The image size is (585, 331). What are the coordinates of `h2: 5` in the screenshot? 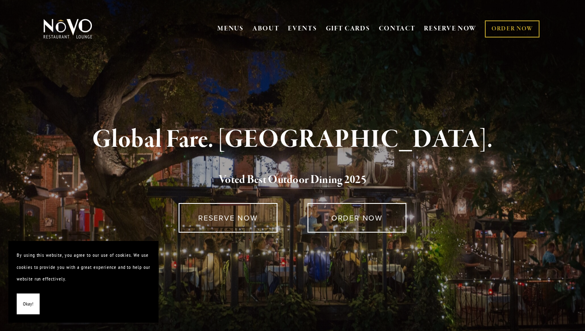 It's located at (293, 180).